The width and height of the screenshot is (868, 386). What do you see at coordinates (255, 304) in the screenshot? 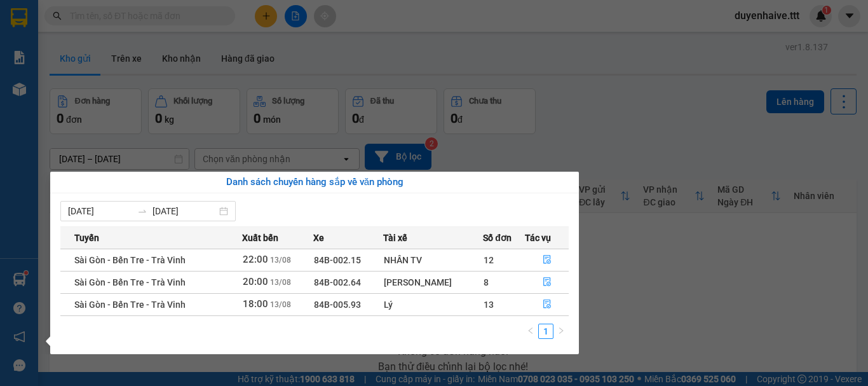
I see `span: 18:00` at bounding box center [255, 304].